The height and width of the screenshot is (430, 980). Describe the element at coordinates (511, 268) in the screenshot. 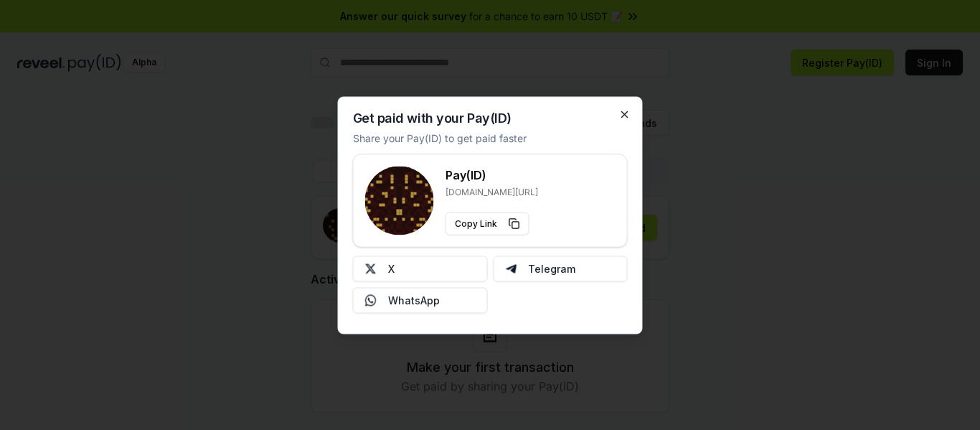

I see `img: Telegram` at that location.